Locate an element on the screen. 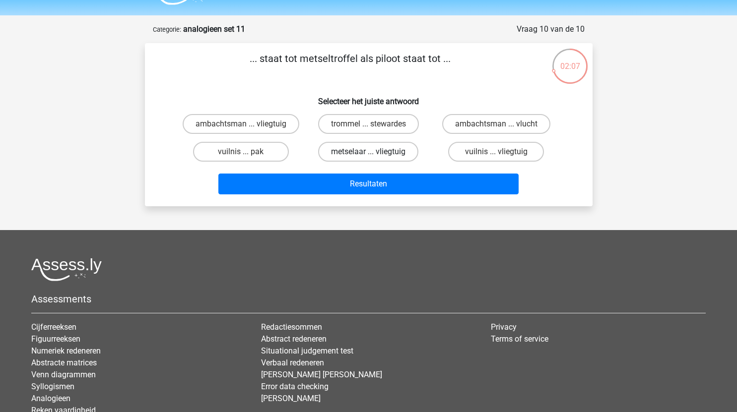 The image size is (737, 412). a: Numeriek redeneren is located at coordinates (66, 351).